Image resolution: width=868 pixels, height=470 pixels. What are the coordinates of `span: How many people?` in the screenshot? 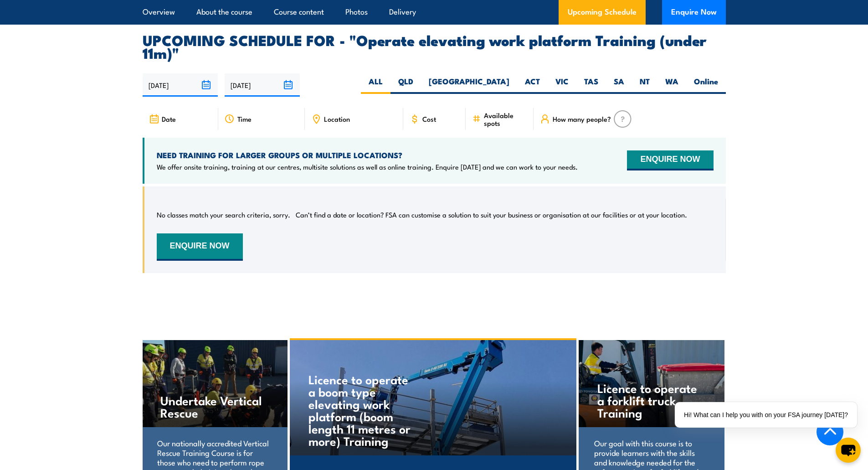 It's located at (582, 118).